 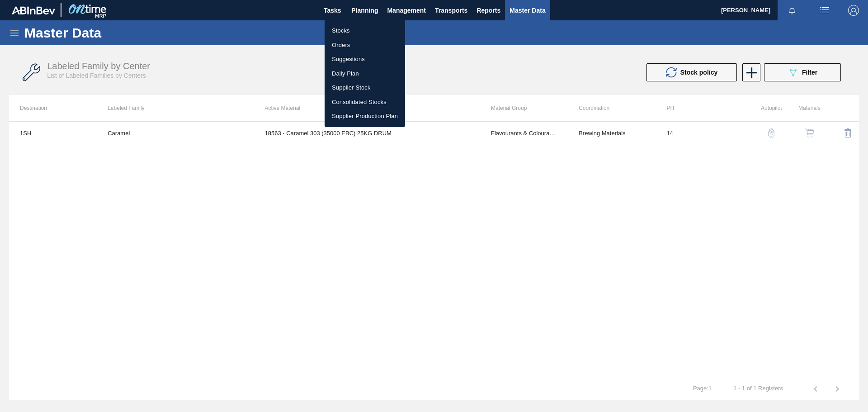 What do you see at coordinates (365, 116) in the screenshot?
I see `li: Supplier Production Plan` at bounding box center [365, 116].